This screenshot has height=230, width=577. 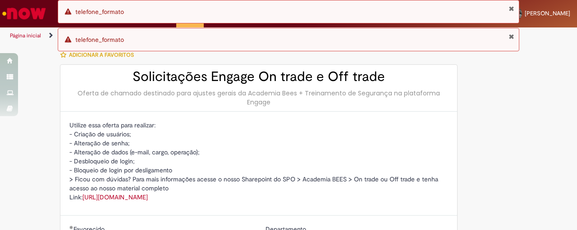 What do you see at coordinates (71, 228) in the screenshot?
I see `span: Obrigatório Preenchido` at bounding box center [71, 228].